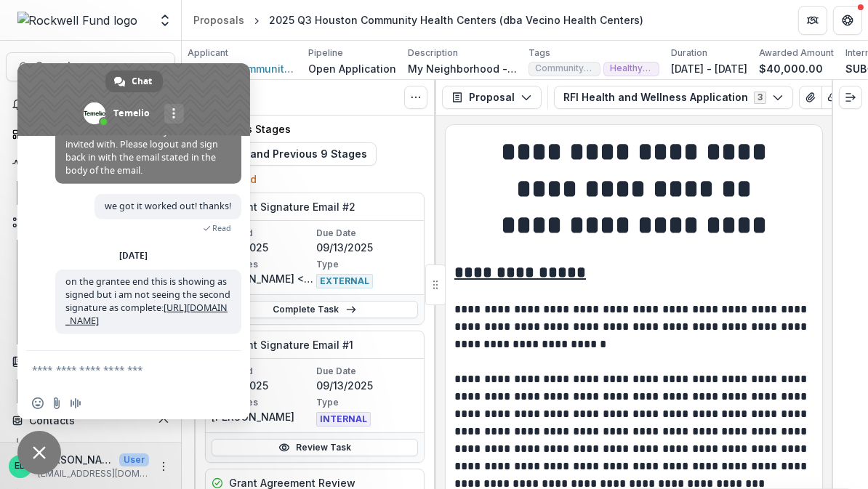 This screenshot has width=868, height=489. I want to click on p: Description, so click(433, 53).